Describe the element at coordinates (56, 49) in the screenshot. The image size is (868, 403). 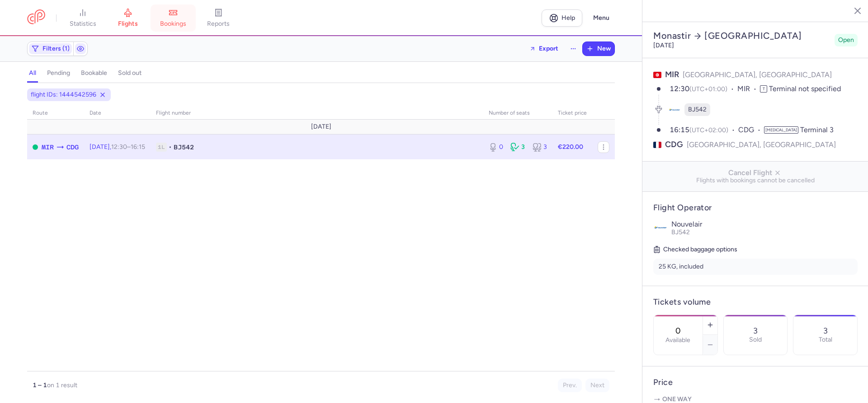
I see `span: Filters (1)` at that location.